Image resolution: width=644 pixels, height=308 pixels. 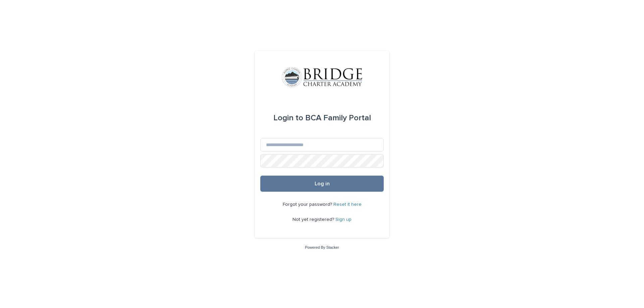 What do you see at coordinates (322, 118) in the screenshot?
I see `div: BCA Family Portal` at bounding box center [322, 118].